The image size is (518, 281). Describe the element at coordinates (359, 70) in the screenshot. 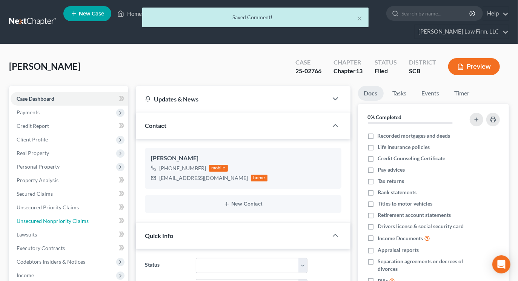

I see `span: 13` at that location.